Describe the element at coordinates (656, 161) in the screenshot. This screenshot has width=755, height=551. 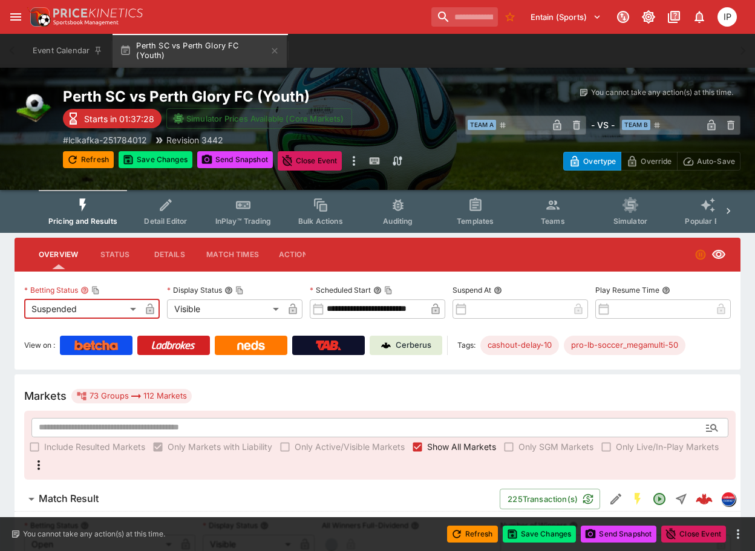
I see `p: Override` at that location.